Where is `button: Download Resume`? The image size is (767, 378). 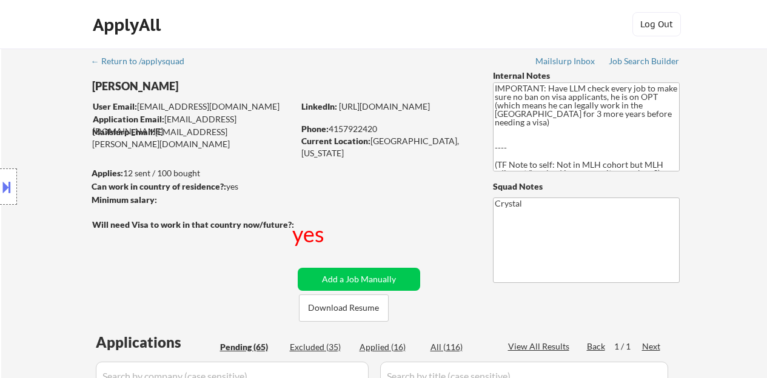 button: Download Resume is located at coordinates (344, 308).